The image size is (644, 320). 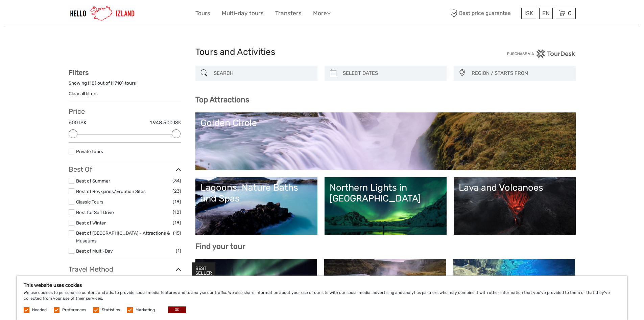 I want to click on span: 0, so click(x=569, y=13).